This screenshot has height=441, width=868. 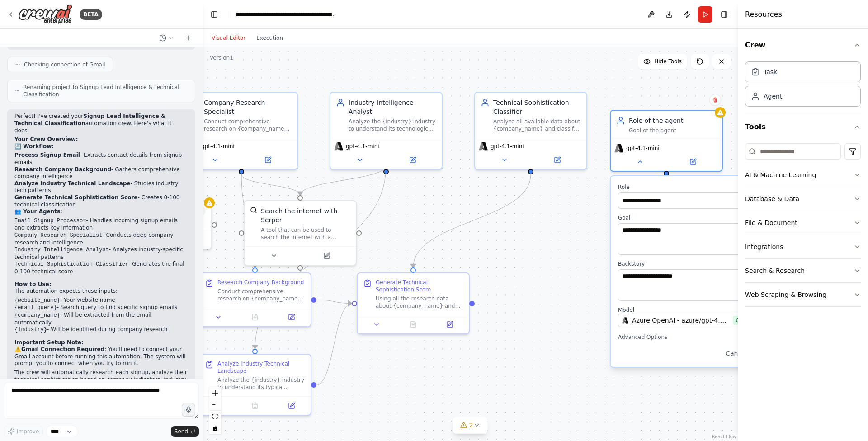 What do you see at coordinates (642, 337) in the screenshot?
I see `span: Advanced Options` at bounding box center [642, 337].